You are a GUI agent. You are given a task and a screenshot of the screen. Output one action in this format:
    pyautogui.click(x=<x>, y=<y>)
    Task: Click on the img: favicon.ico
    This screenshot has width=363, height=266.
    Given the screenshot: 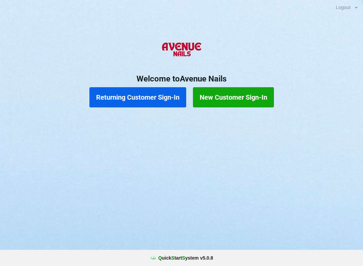 What is the action you would take?
    pyautogui.click(x=153, y=257)
    